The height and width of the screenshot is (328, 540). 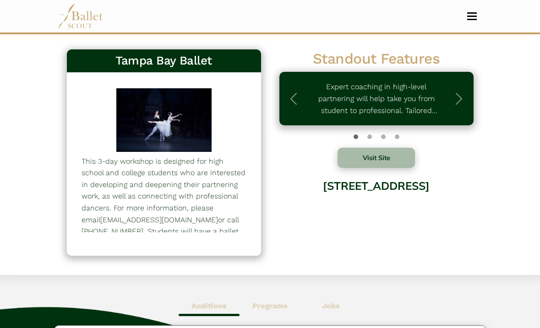 What do you see at coordinates (376, 98) in the screenshot?
I see `p: Expert coaching in high-level partnering will help take you from student to professional. Tailore...` at bounding box center [376, 98].